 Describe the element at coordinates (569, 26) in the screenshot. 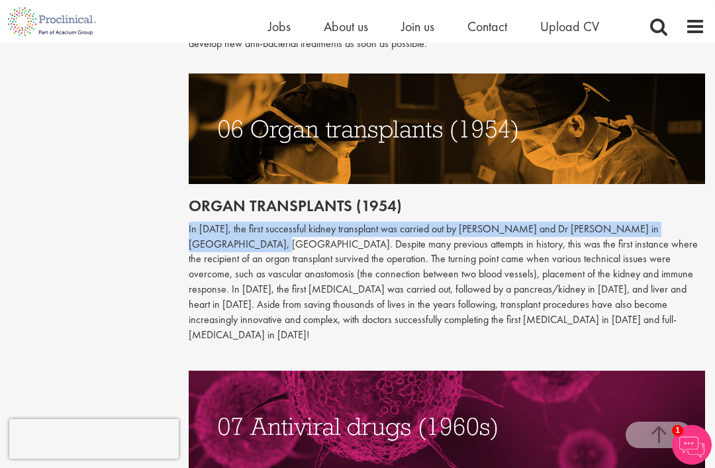

I see `a: Upload CV` at that location.